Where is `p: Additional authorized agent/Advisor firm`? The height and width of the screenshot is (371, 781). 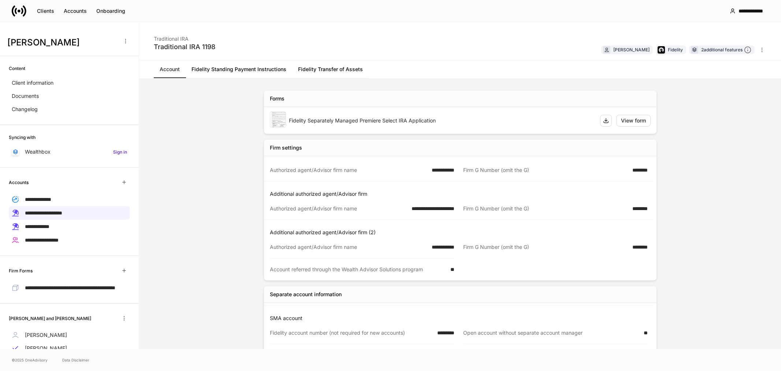
p: Additional authorized agent/Advisor firm is located at coordinates (462, 194).